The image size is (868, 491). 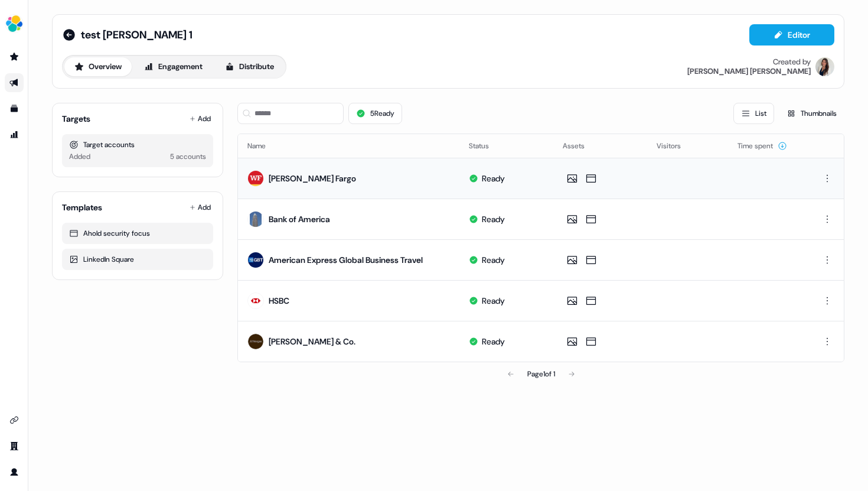 What do you see at coordinates (278, 301) in the screenshot?
I see `div: HSBC` at bounding box center [278, 301].